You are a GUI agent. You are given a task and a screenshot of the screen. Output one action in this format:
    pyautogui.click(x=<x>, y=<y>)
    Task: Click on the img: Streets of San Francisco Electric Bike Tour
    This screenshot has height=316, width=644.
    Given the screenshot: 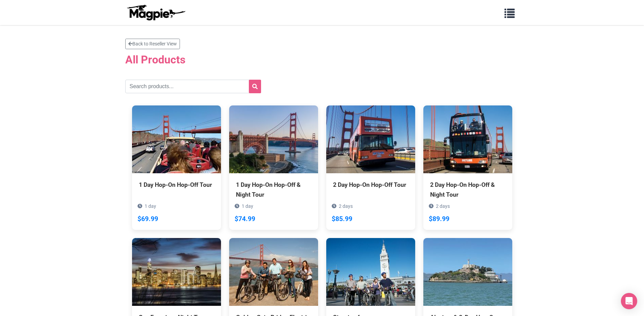 What is the action you would take?
    pyautogui.click(x=371, y=272)
    